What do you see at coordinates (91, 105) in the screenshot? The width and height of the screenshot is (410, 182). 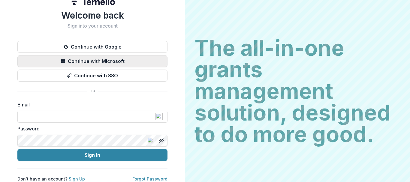 I see `label: Email` at bounding box center [91, 105].